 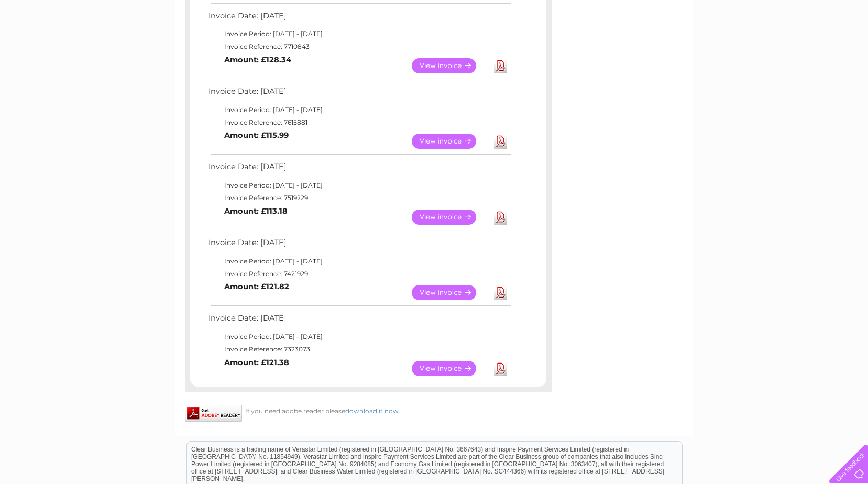 I want to click on span: 0333 014 3131, so click(x=706, y=11).